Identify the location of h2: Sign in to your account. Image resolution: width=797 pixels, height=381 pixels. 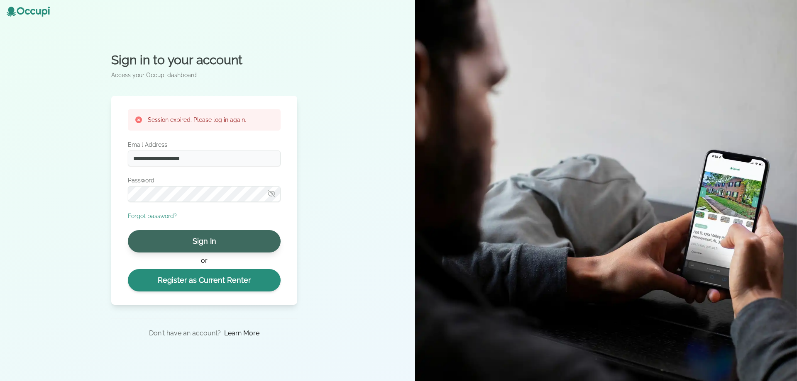
(204, 60).